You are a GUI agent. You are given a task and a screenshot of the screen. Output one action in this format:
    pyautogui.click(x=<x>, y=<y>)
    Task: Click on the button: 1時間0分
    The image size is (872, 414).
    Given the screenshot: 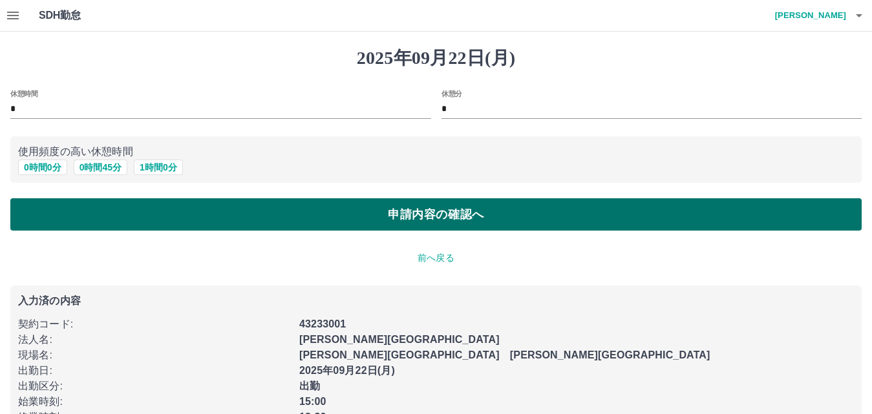 What is the action you would take?
    pyautogui.click(x=158, y=167)
    